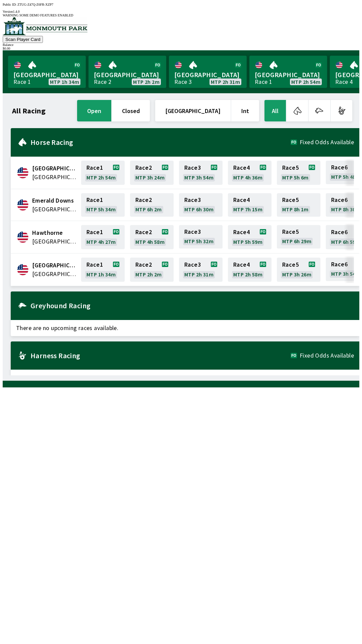 The width and height of the screenshot is (362, 644). What do you see at coordinates (245, 111) in the screenshot?
I see `button: Int` at bounding box center [245, 111].